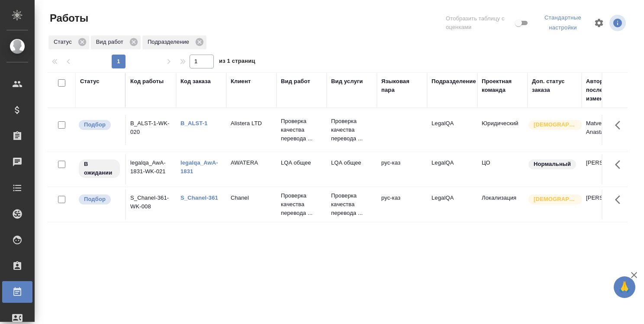  Describe the element at coordinates (199, 198) in the screenshot. I see `a: S_Chanel-361` at that location.